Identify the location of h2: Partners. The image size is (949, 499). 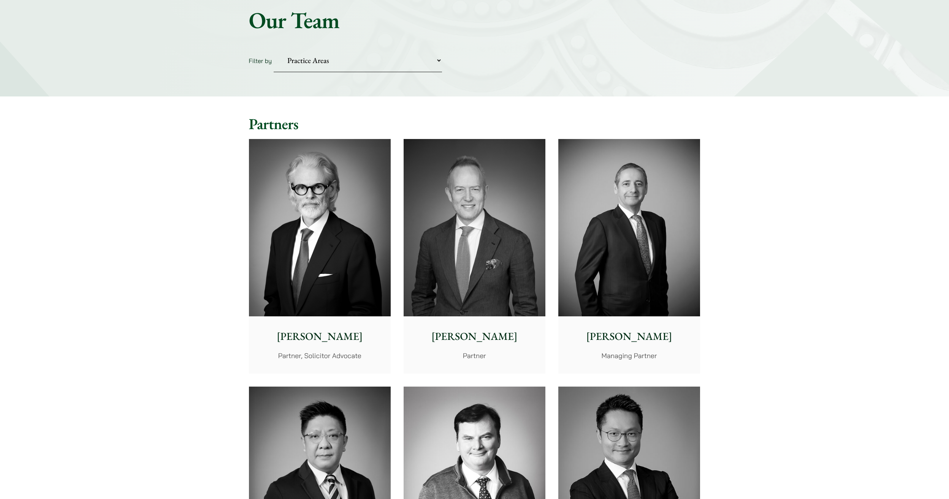
(475, 124).